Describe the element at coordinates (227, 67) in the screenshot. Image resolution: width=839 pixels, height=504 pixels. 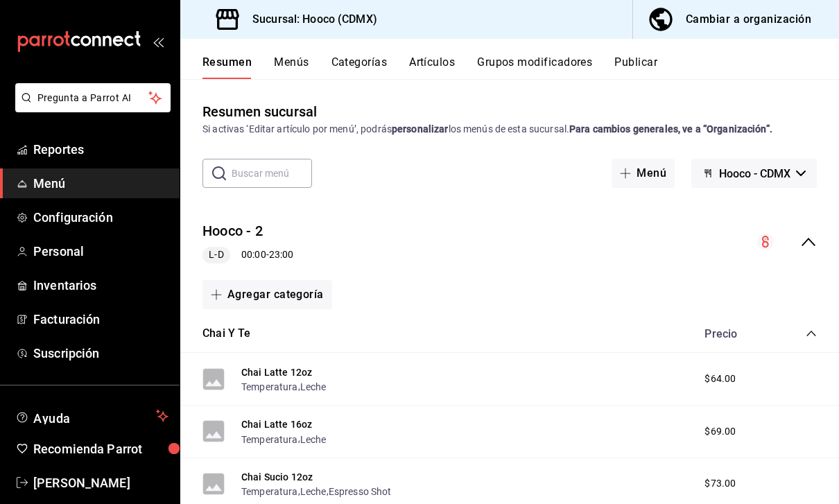
I see `button: Resumen` at that location.